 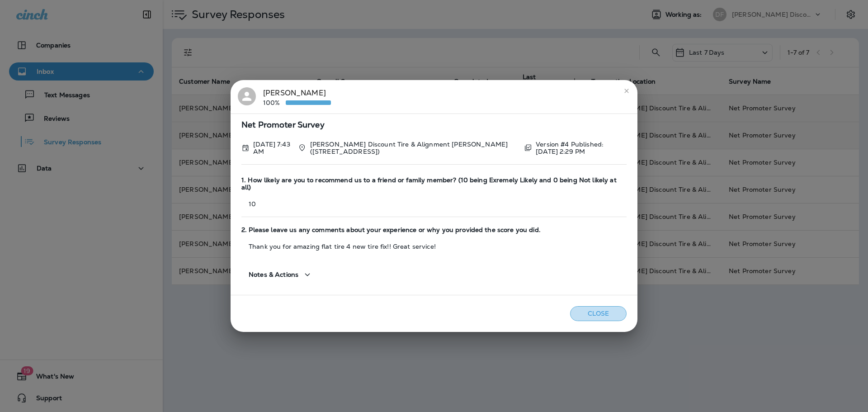 I want to click on span: 2. Please leave us any comments about your experience or why you provided the score you did., so click(x=434, y=230).